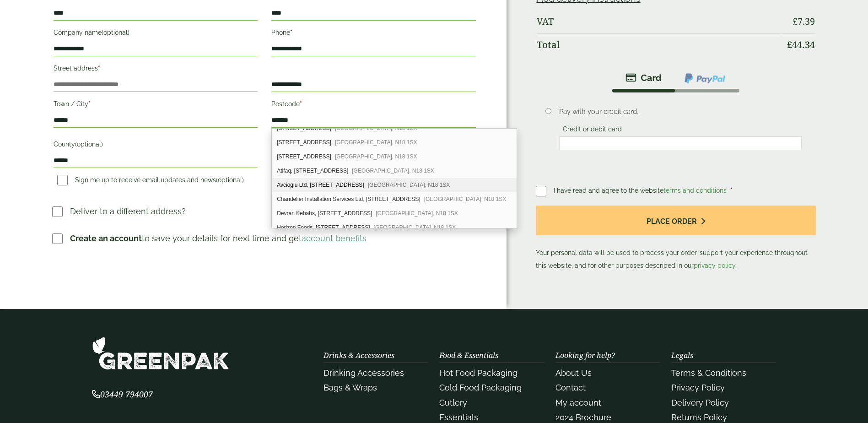  I want to click on a: Drinking Accessories, so click(364, 373).